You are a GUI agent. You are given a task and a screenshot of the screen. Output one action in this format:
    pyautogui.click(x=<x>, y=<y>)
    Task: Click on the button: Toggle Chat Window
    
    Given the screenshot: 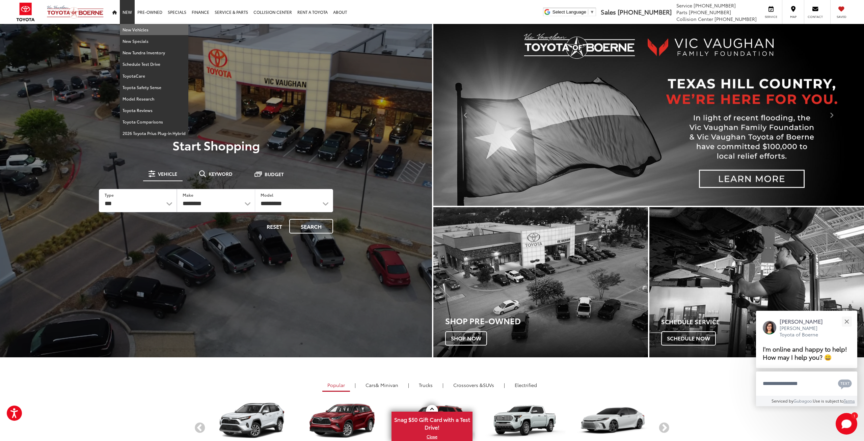 What is the action you would take?
    pyautogui.click(x=847, y=424)
    